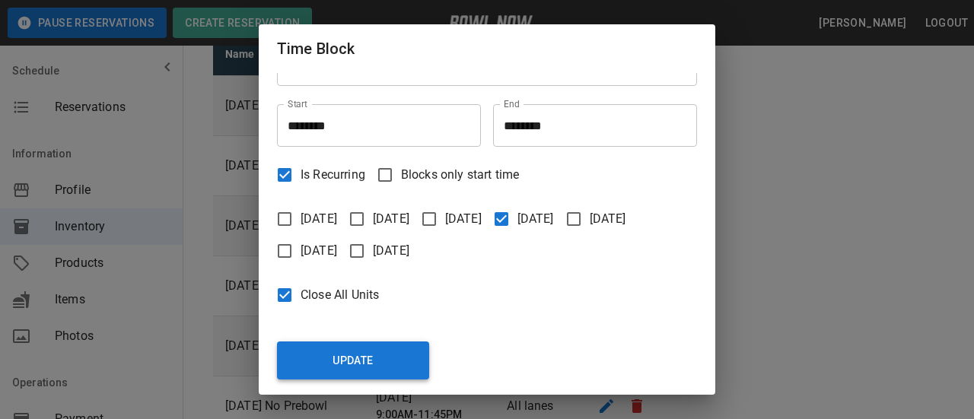  Describe the element at coordinates (487, 49) in the screenshot. I see `h2: Time Block` at that location.